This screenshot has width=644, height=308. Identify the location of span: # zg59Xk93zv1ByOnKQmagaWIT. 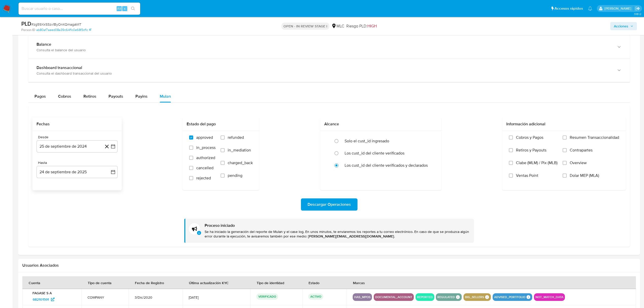
(56, 24).